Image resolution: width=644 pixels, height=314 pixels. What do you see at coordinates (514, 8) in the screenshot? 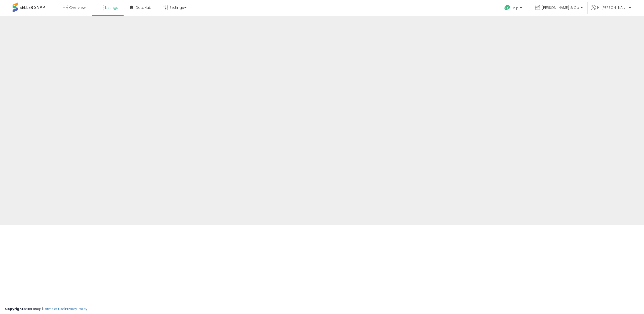
I see `a: Help` at bounding box center [514, 8].